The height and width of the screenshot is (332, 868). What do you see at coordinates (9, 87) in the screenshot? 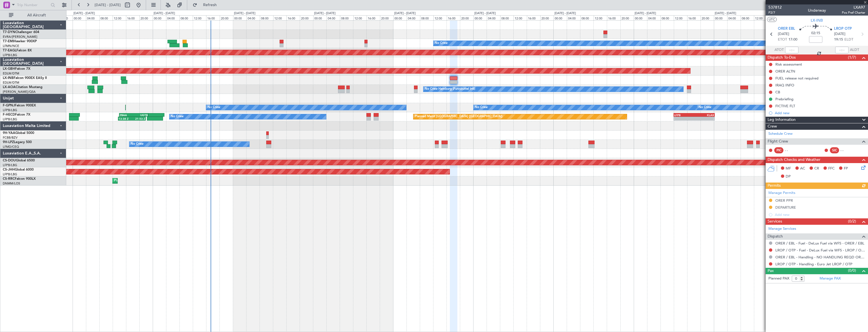
I see `span: LX-AOA` at bounding box center [9, 87].